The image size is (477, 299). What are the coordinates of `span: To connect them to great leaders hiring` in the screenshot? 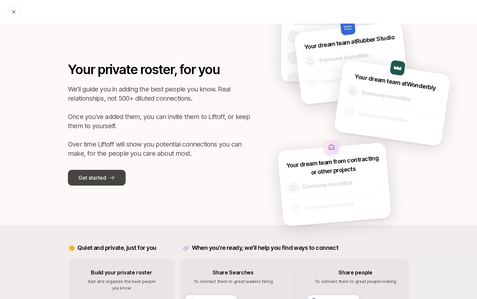 It's located at (233, 281).